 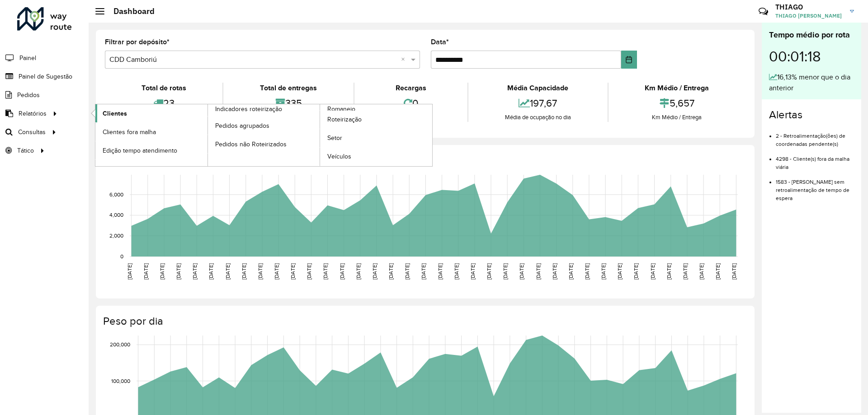 What do you see at coordinates (629, 60) in the screenshot?
I see `button: Choose Date` at bounding box center [629, 60].